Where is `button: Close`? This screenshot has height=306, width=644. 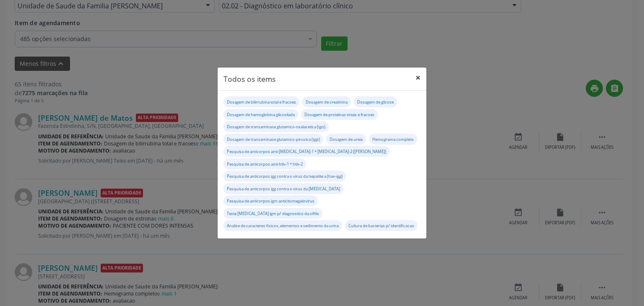
button: Close is located at coordinates (418, 77).